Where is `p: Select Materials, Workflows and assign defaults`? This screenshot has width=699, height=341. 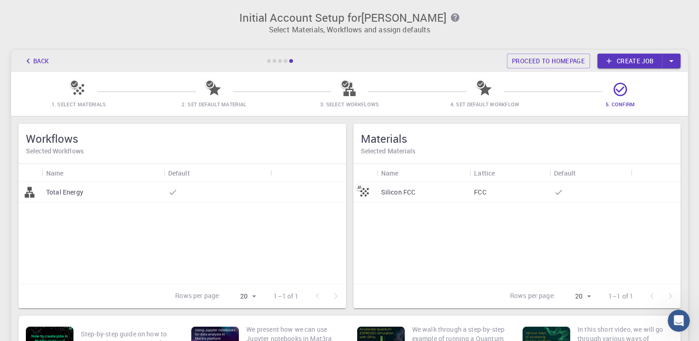 p: Select Materials, Workflows and assign defaults is located at coordinates (349, 30).